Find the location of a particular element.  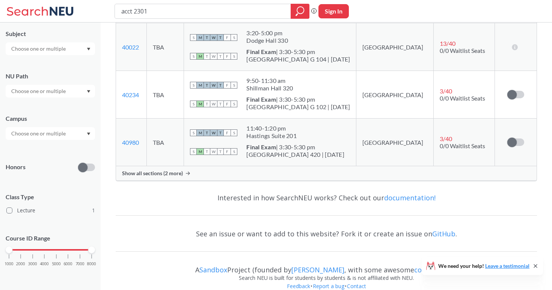

input: Class, professor, course number, "phrase" is located at coordinates (203, 11).